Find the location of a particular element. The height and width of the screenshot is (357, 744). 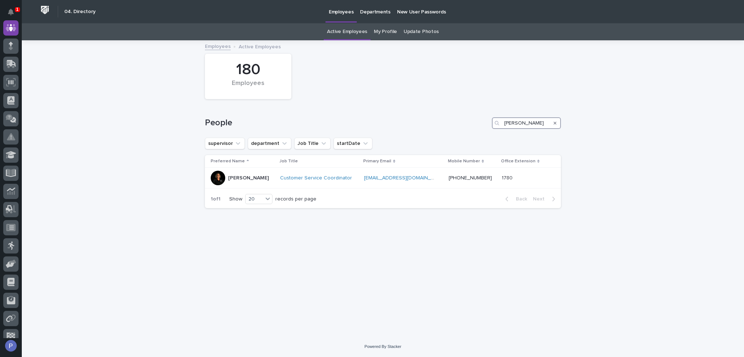

div: Search is located at coordinates (527, 123).